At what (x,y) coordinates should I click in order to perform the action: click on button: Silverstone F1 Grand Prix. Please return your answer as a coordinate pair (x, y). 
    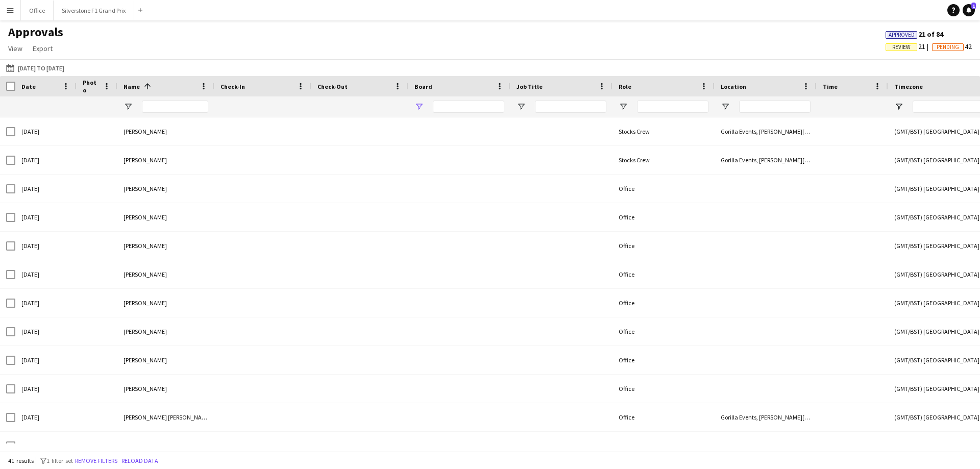
    Looking at the image, I should click on (94, 10).